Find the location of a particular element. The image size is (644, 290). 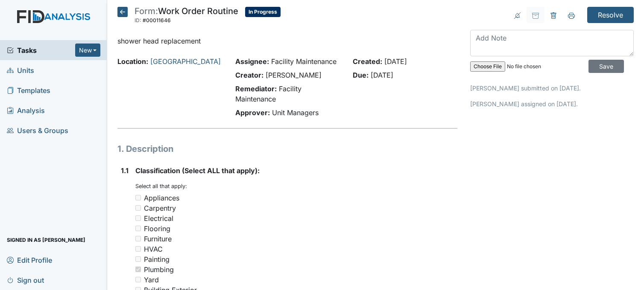

strong: Location: is located at coordinates (133, 61).